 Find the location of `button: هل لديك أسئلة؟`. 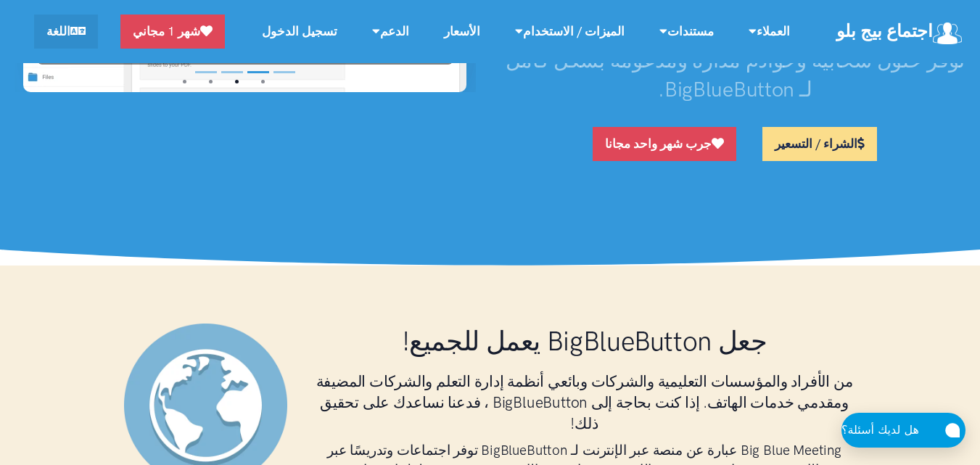

button: هل لديك أسئلة؟ is located at coordinates (903, 430).